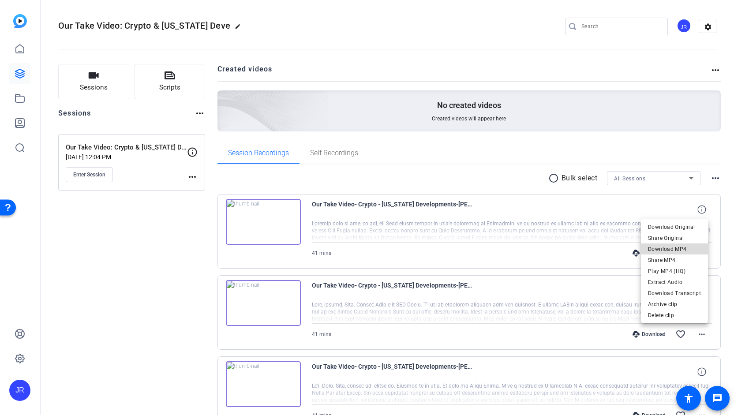 The width and height of the screenshot is (734, 415). I want to click on span: Extract Audio, so click(674, 282).